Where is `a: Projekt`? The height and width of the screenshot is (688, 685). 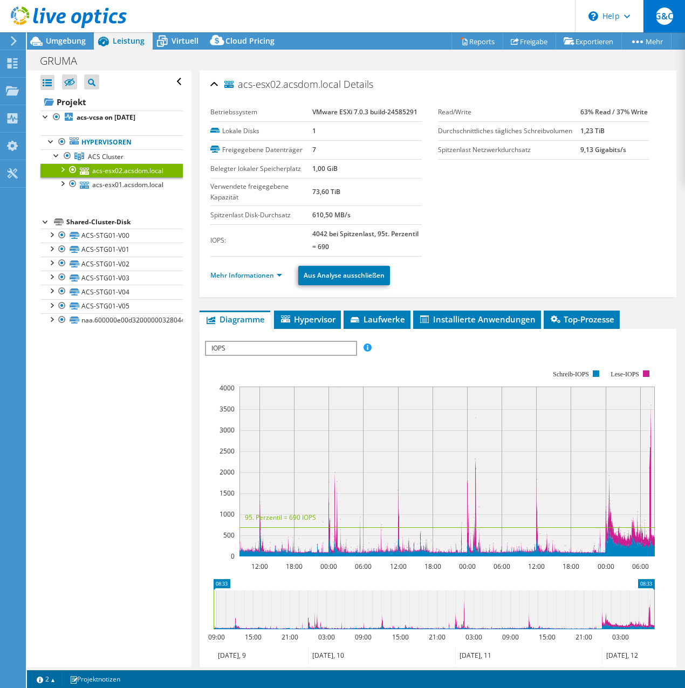
a: Projekt is located at coordinates (112, 102).